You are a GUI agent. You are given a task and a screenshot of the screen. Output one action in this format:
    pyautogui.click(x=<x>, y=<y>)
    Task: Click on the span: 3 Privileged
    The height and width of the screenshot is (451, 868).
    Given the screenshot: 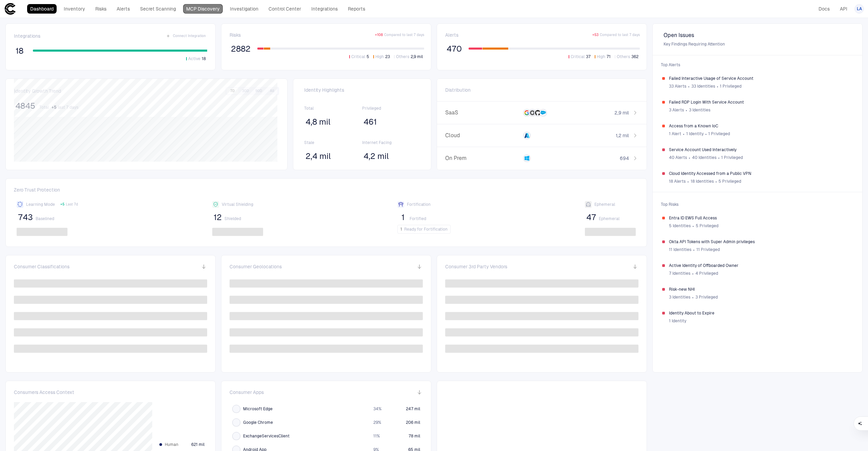 What is the action you would take?
    pyautogui.click(x=706, y=297)
    